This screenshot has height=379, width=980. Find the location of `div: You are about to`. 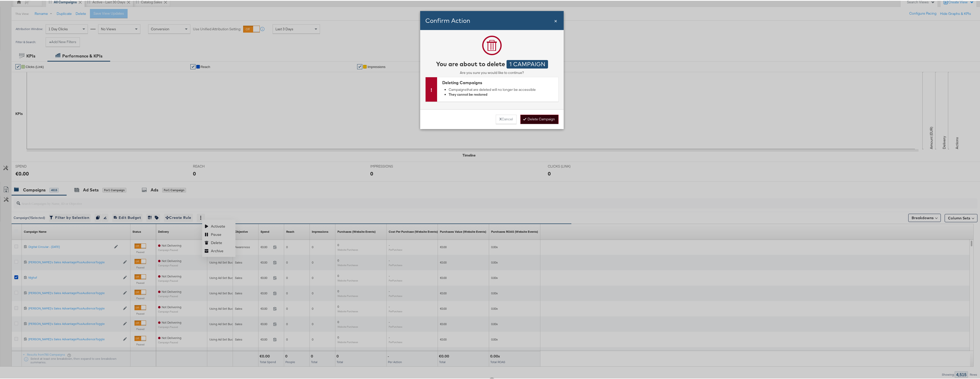

div: You are about to is located at coordinates (492, 63).